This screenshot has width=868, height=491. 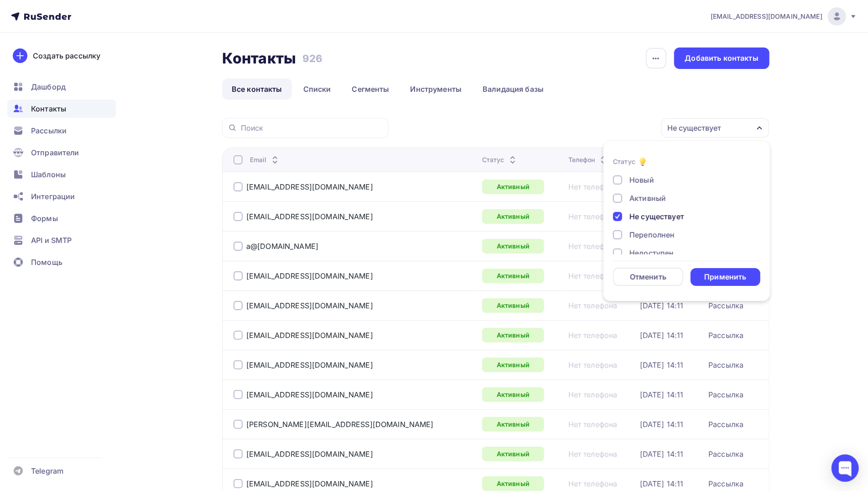 I want to click on input: Поиск, so click(x=312, y=128).